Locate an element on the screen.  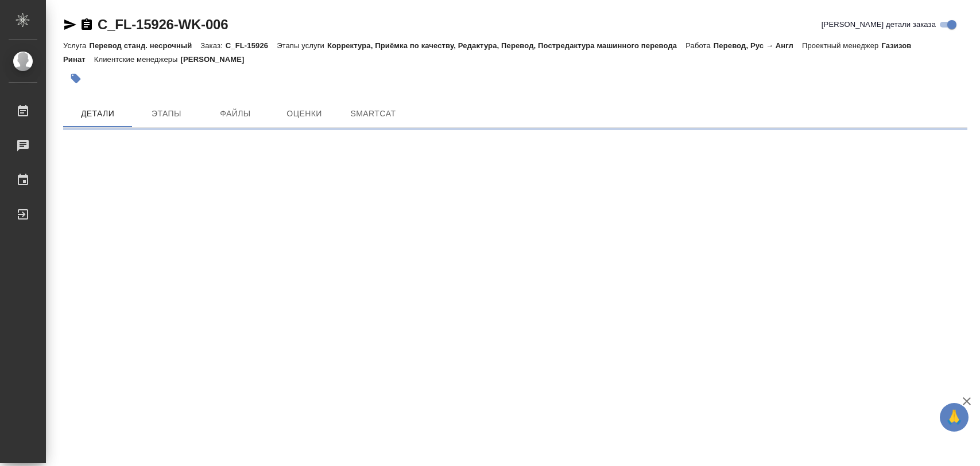
button: Добавить тэг is located at coordinates (76, 78).